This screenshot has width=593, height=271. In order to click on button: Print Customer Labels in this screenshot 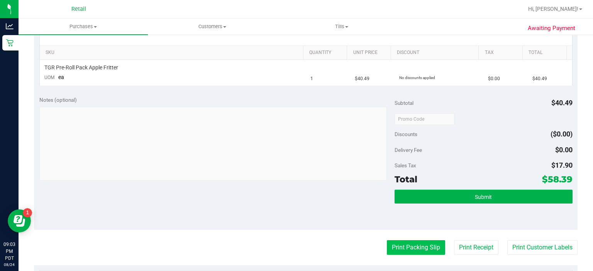, I will do `click(543, 248)`.